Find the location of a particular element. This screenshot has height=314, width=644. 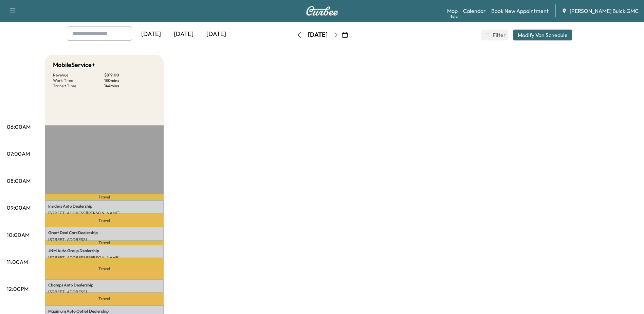

p: Maximum Auto Outlet Dealership is located at coordinates (104, 312).